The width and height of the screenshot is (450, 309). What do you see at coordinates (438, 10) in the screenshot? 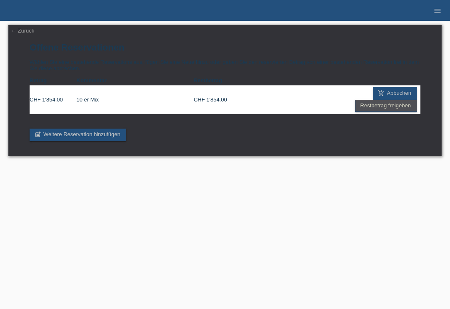
I see `a: menu` at bounding box center [438, 10].